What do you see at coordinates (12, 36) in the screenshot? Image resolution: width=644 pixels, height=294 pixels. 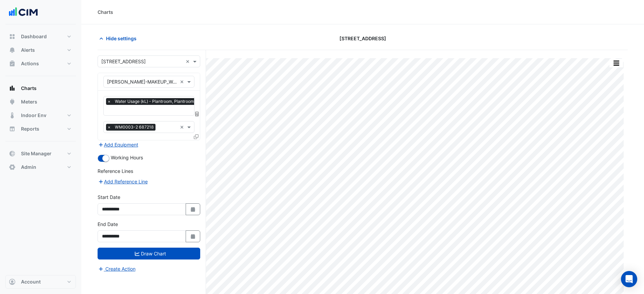 I see `app-icon: Dashboard` at bounding box center [12, 36].